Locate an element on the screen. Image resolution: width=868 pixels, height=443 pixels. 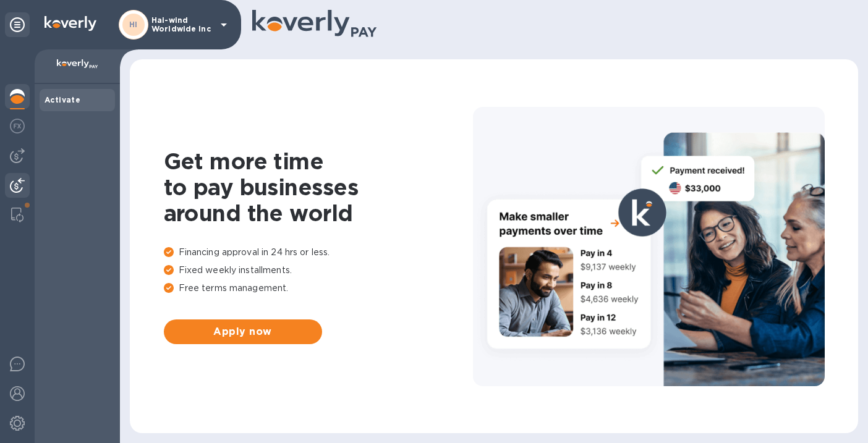
b: Activate is located at coordinates (63, 99).